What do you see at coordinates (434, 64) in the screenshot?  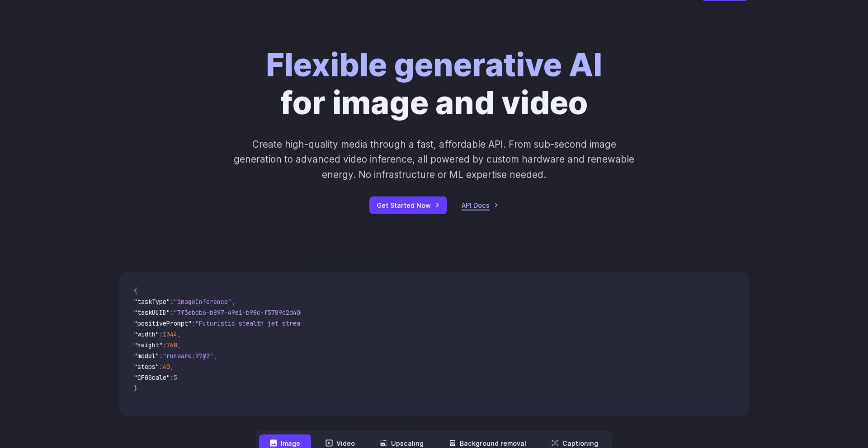 I see `strong: Flexible generative AI` at bounding box center [434, 64].